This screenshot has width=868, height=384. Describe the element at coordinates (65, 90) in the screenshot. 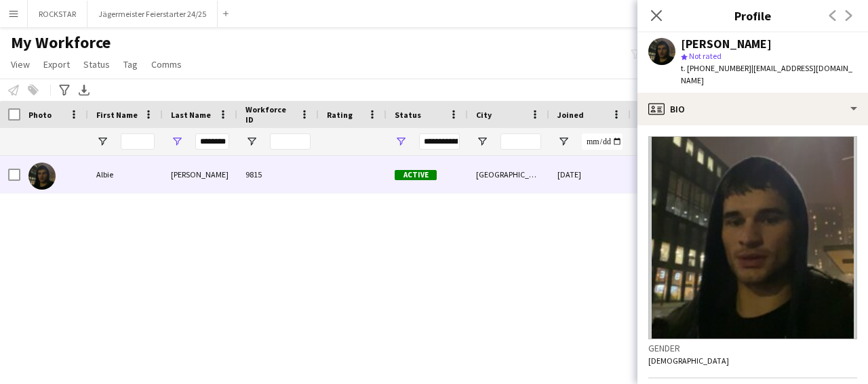

I see `app-action-btn: Advanced filters` at that location.